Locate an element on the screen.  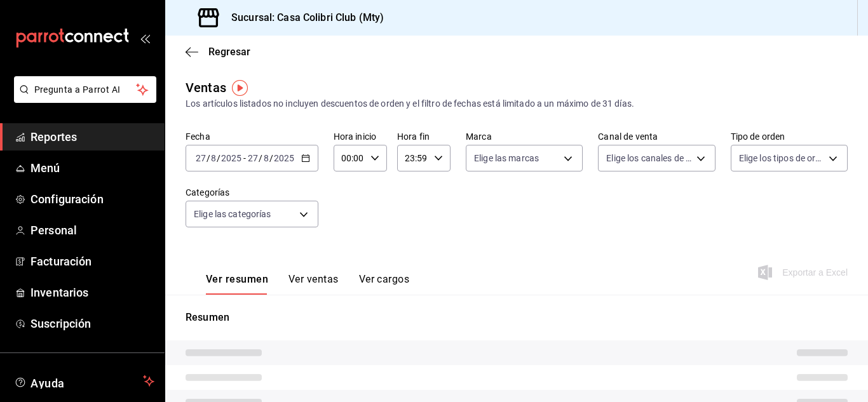
span: Personal is located at coordinates (92, 230).